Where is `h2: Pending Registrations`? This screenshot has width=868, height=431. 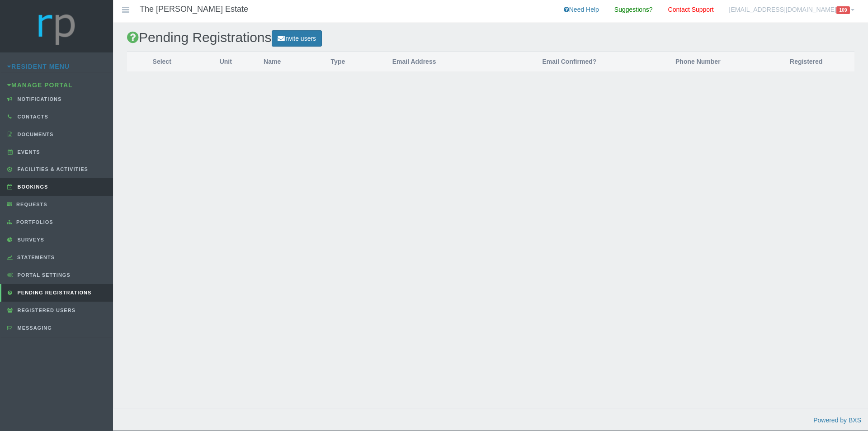 h2: Pending Registrations is located at coordinates (491, 38).